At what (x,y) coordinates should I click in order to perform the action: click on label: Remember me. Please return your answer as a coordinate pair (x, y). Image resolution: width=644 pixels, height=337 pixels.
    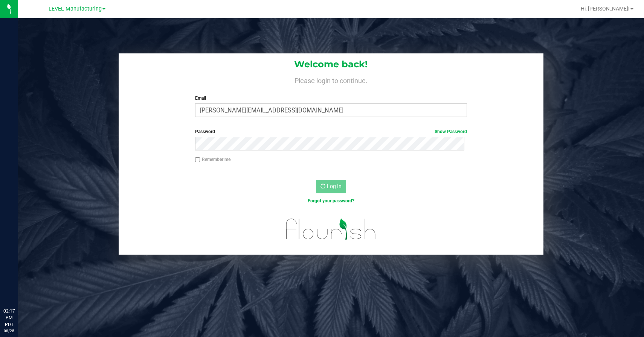
    Looking at the image, I should click on (213, 159).